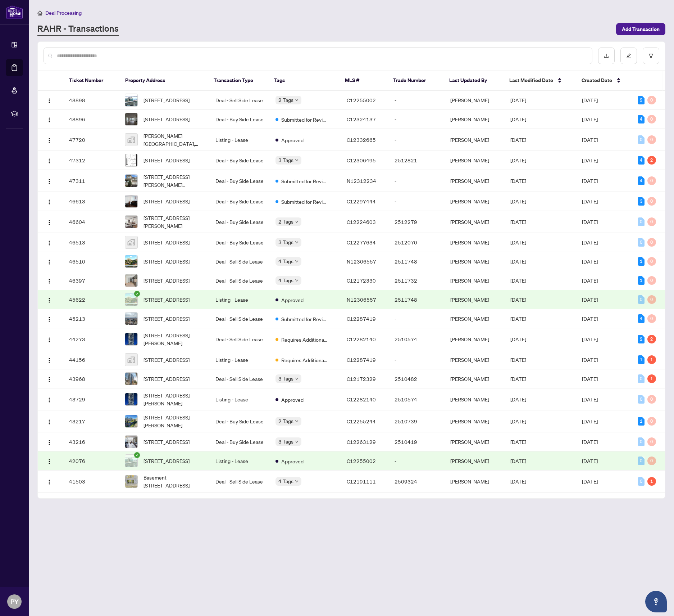 This screenshot has width=674, height=616. What do you see at coordinates (91, 80) in the screenshot?
I see `th: Ticket Number` at bounding box center [91, 80].